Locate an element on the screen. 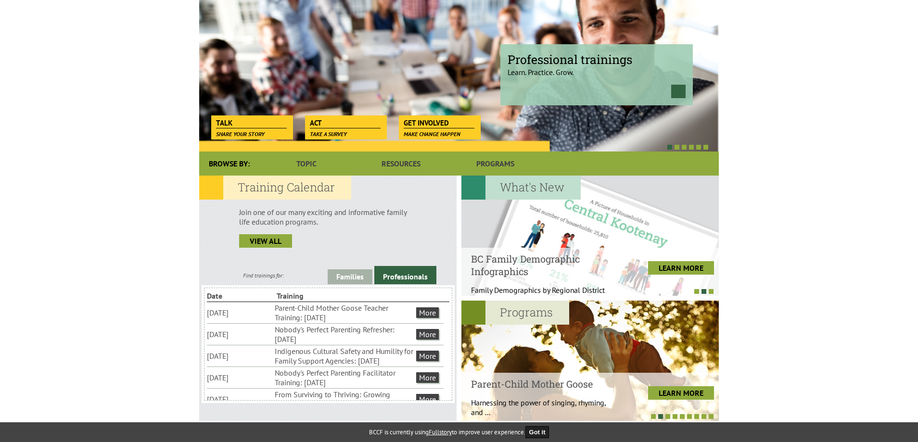 This screenshot has width=918, height=442. a: Talk Share your story is located at coordinates (251, 122).